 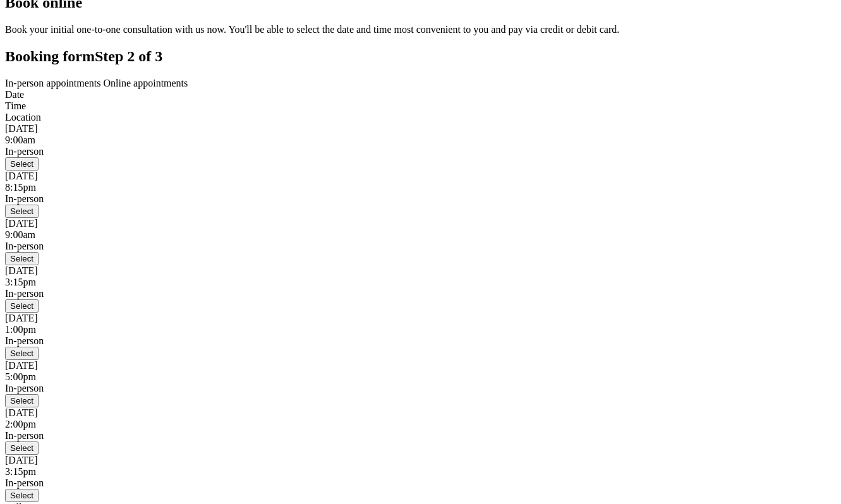 I want to click on button: Select Fri 5 Sep 9:00am in-person, so click(x=21, y=163).